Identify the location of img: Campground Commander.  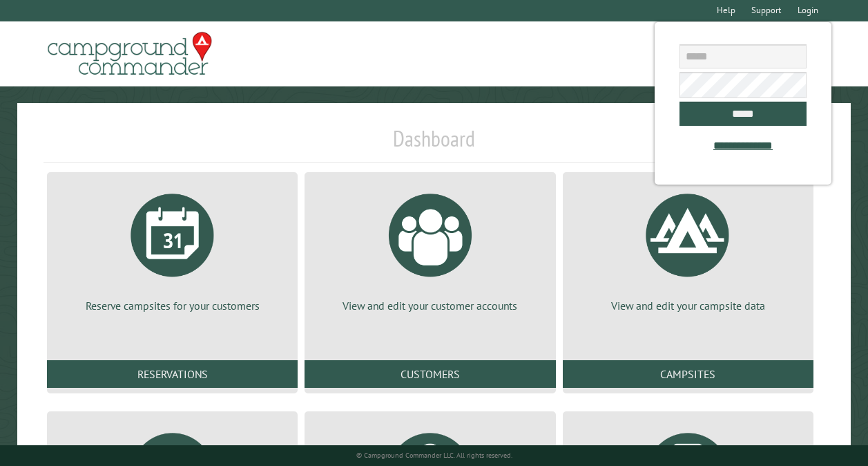
(130, 54).